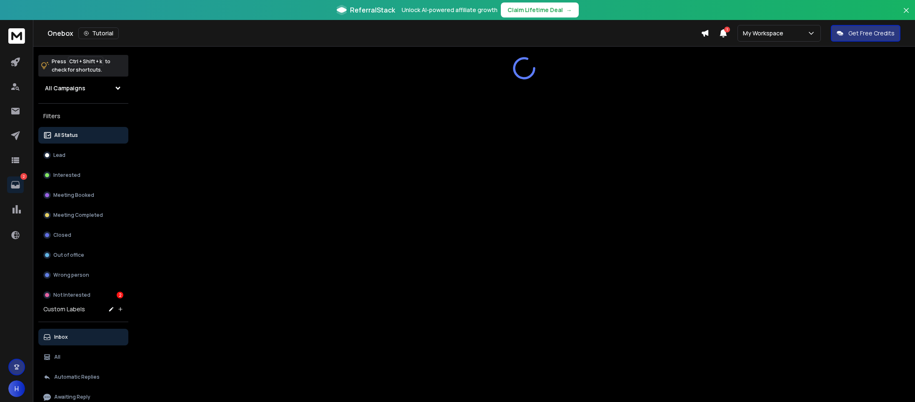  Describe the element at coordinates (83, 175) in the screenshot. I see `button: Interested` at that location.